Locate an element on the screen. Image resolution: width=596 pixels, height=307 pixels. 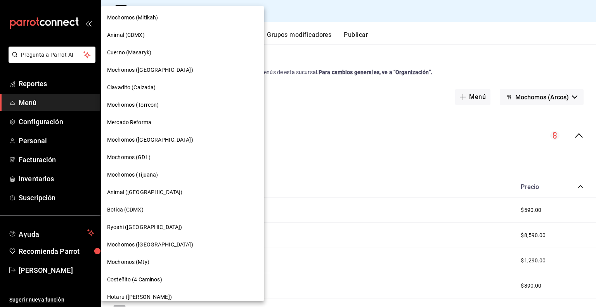
span: Mercado Reforma is located at coordinates (129, 122).